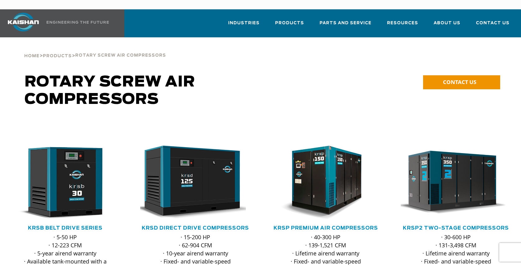 The width and height of the screenshot is (521, 266). Describe the element at coordinates (403, 26) in the screenshot. I see `a: Resources` at that location.